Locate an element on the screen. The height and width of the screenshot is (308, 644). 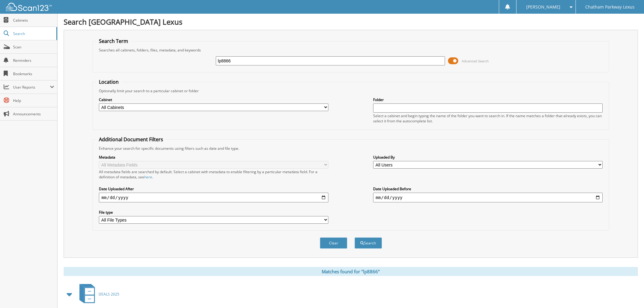
span: Advanced Search is located at coordinates (475, 61).